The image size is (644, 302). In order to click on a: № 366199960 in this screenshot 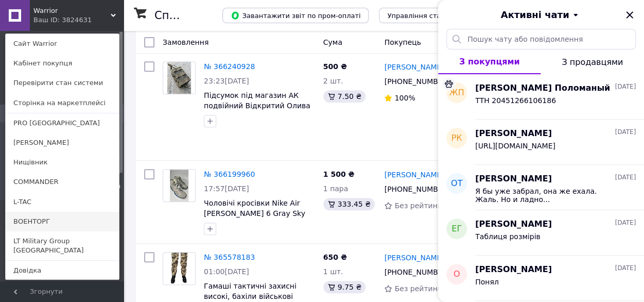, I will do `click(229, 174)`.